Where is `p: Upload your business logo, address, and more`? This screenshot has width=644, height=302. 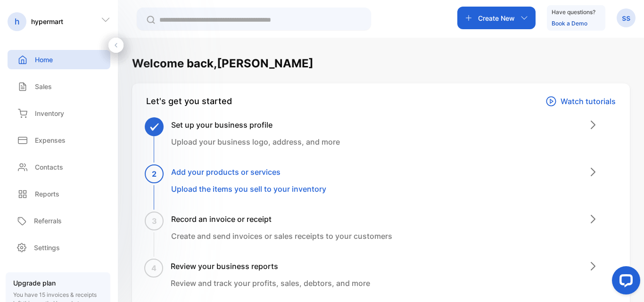
p: Upload your business logo, address, and more is located at coordinates (256, 142).